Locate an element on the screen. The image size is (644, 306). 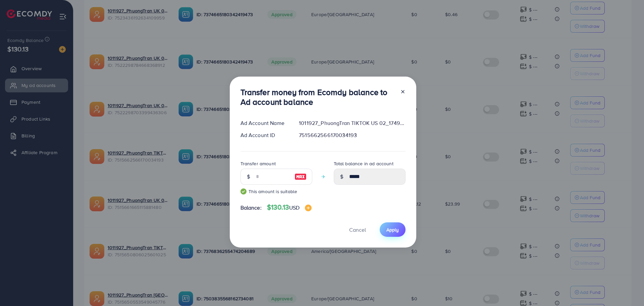
span: USD is located at coordinates (294, 207).